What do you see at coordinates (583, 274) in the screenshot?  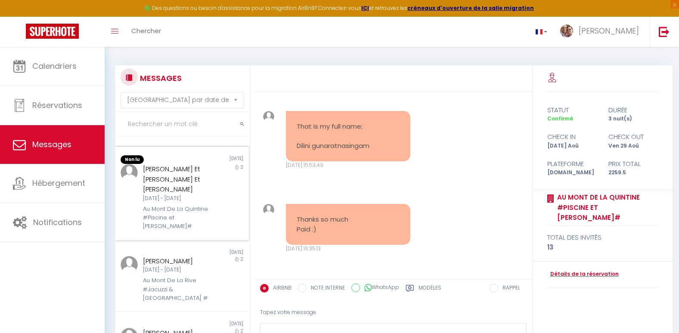 I see `a: Détails de la réservation` at bounding box center [583, 274].